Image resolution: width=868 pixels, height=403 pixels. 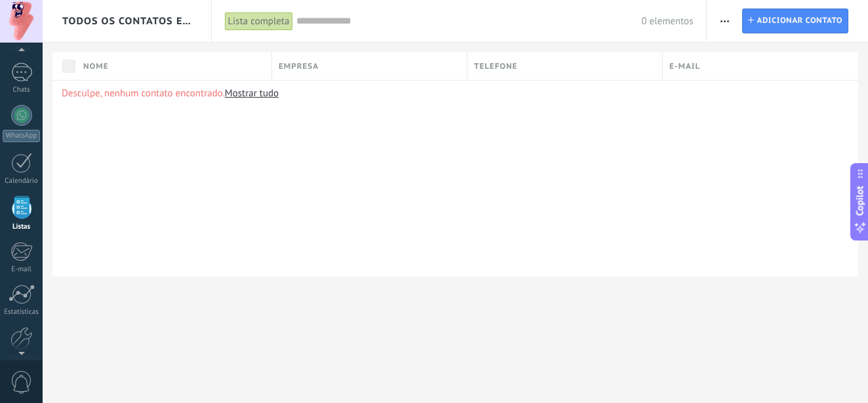 What do you see at coordinates (298, 66) in the screenshot?
I see `span: Empresa` at bounding box center [298, 66].